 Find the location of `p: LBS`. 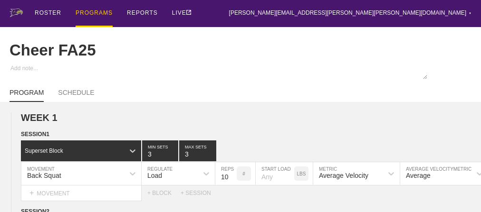

p: LBS is located at coordinates (301, 174).